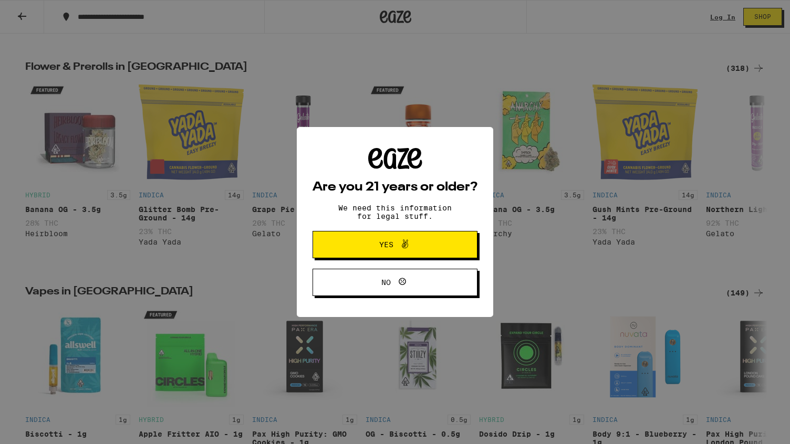 Image resolution: width=790 pixels, height=444 pixels. What do you see at coordinates (41, 12) in the screenshot?
I see `span: Hi. Need any help?` at bounding box center [41, 12].